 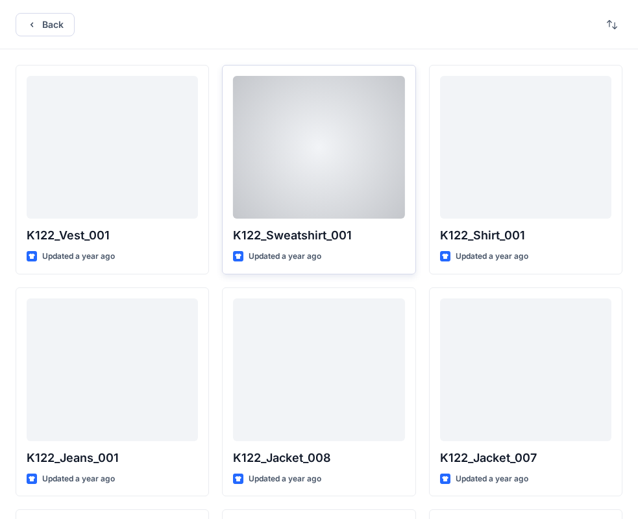 What do you see at coordinates (112, 147) in the screenshot?
I see `a: K122_Vest_001` at bounding box center [112, 147].